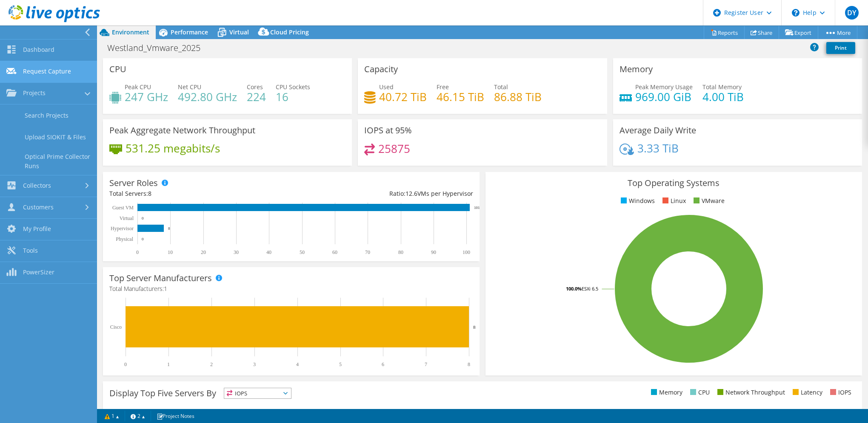  Describe the element at coordinates (122, 228) in the screenshot. I see `text: Hypervisor` at that location.